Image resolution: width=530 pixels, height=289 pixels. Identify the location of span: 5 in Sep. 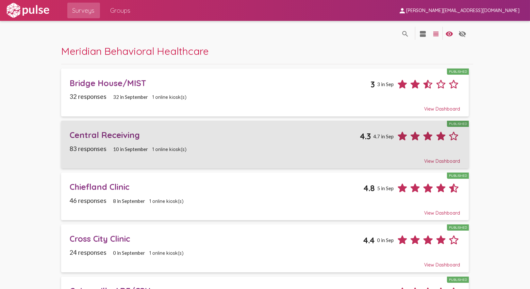
(385, 188).